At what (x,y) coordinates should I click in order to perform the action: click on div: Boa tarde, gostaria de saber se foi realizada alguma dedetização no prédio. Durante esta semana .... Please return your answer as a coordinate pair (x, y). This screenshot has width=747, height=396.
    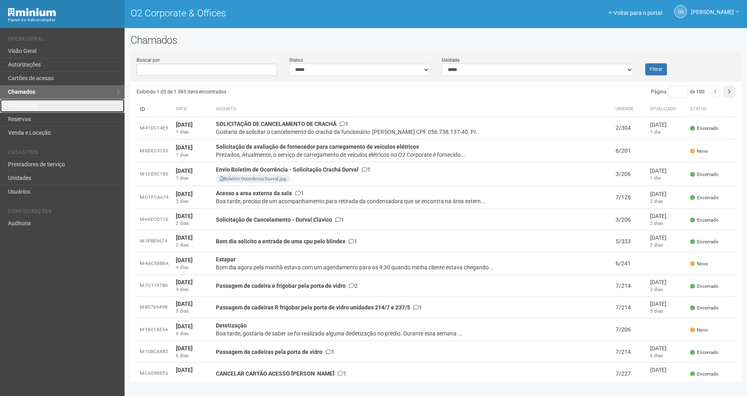
    Looking at the image, I should click on (412, 333).